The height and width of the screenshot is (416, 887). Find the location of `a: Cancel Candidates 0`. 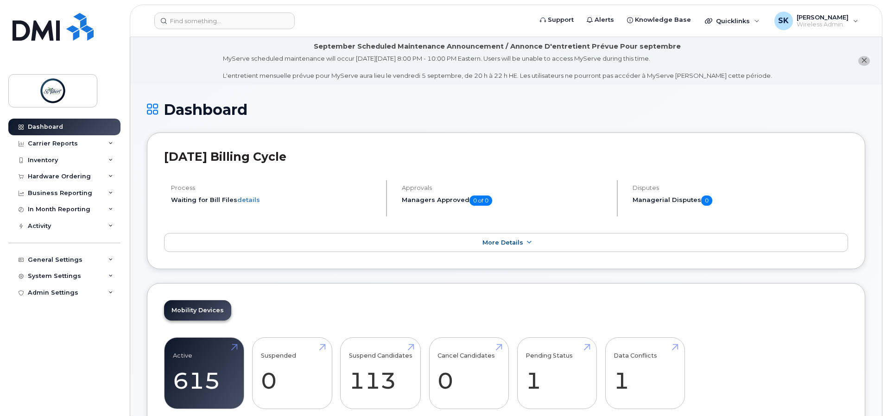

a: Cancel Candidates 0 is located at coordinates (468, 373).